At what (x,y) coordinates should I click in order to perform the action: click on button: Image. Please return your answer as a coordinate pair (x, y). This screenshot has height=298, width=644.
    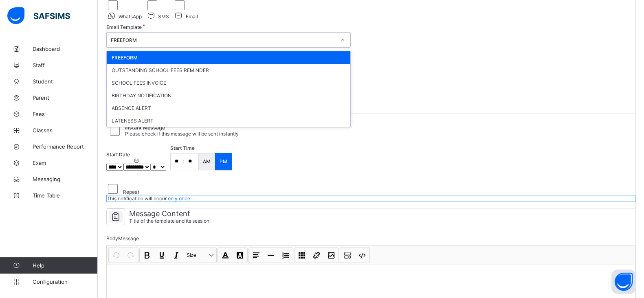
    Looking at the image, I should click on (331, 255).